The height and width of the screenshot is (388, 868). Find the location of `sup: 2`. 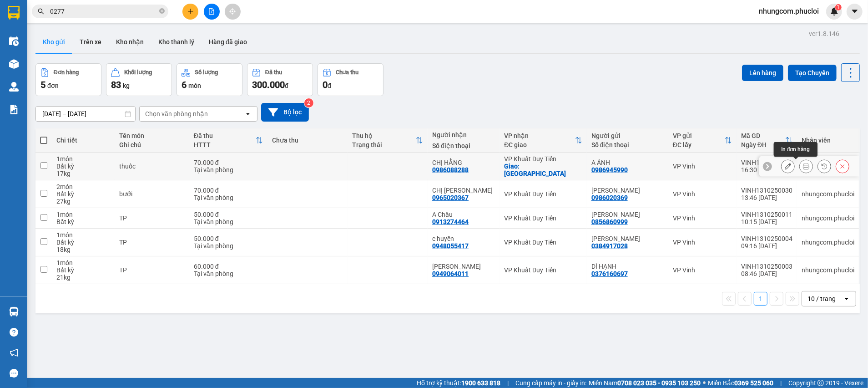

sup: 2 is located at coordinates (309, 103).